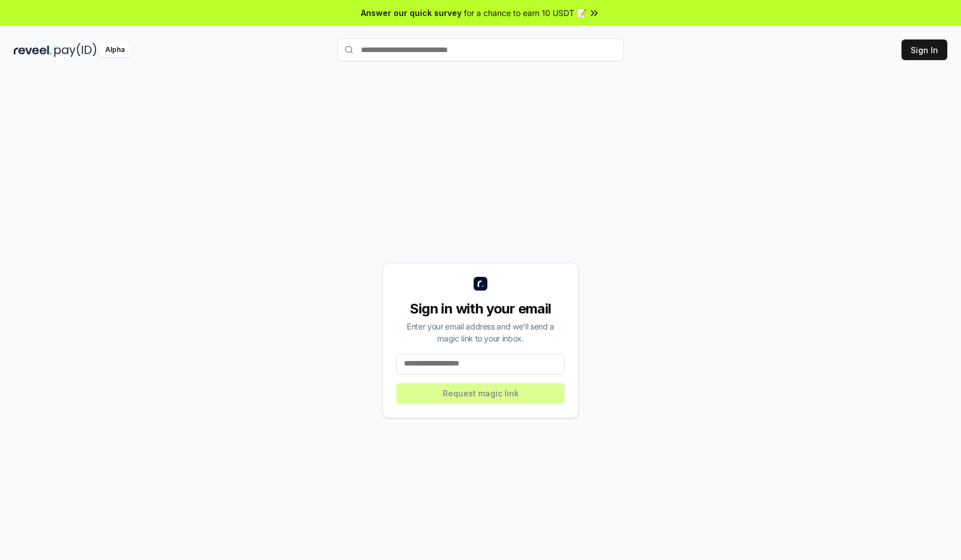  I want to click on img: pay_id, so click(75, 50).